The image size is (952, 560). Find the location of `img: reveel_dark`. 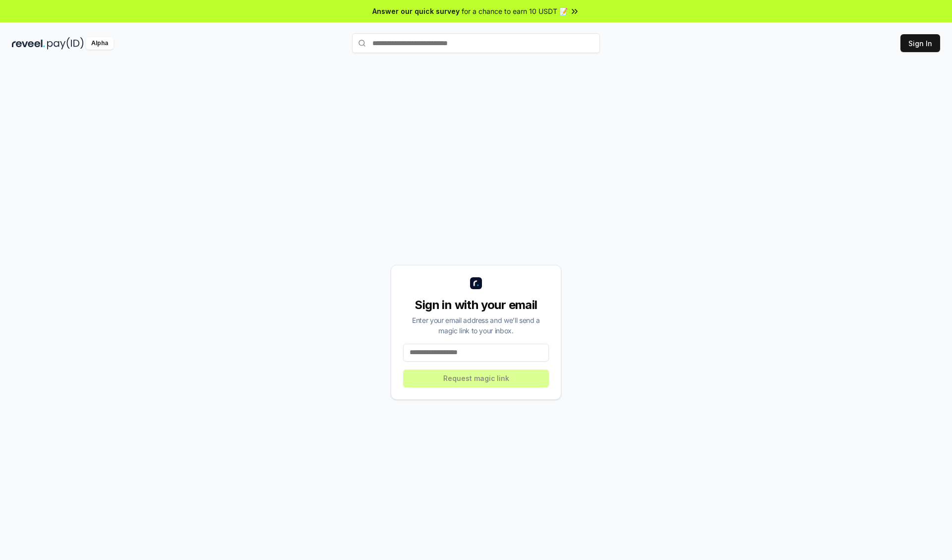

img: reveel_dark is located at coordinates (28, 43).